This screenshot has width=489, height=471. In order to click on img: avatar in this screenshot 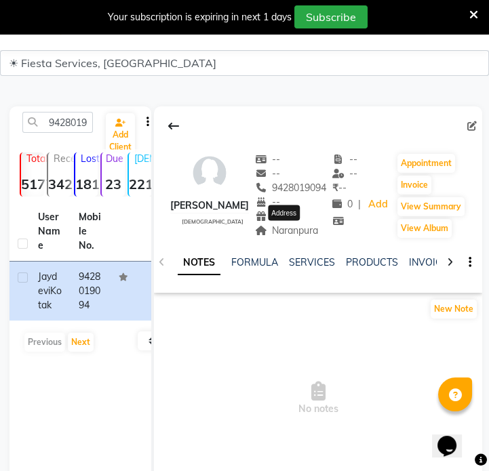, I will do `click(209, 173)`.